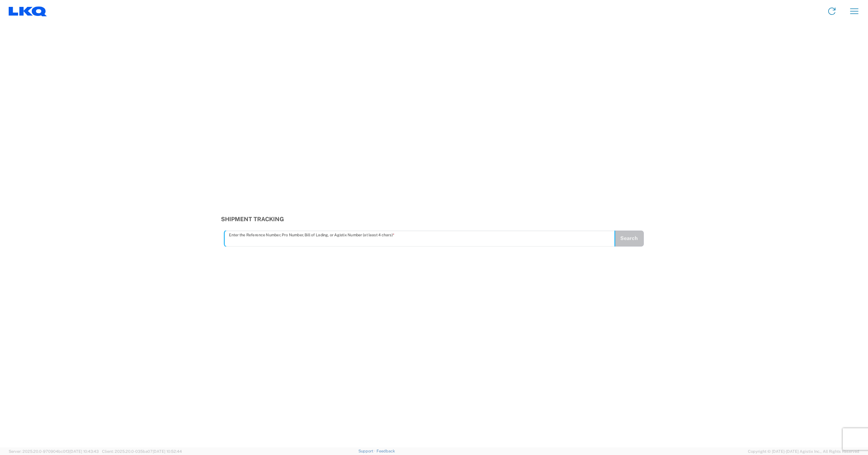 This screenshot has width=868, height=455. I want to click on h3: Shipment Tracking, so click(434, 219).